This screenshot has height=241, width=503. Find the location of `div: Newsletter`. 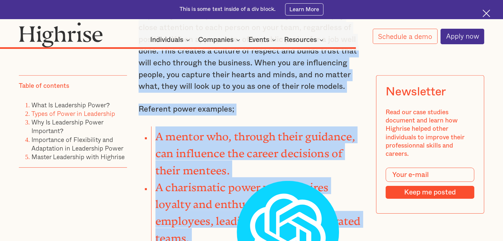

div: Newsletter is located at coordinates (415, 92).